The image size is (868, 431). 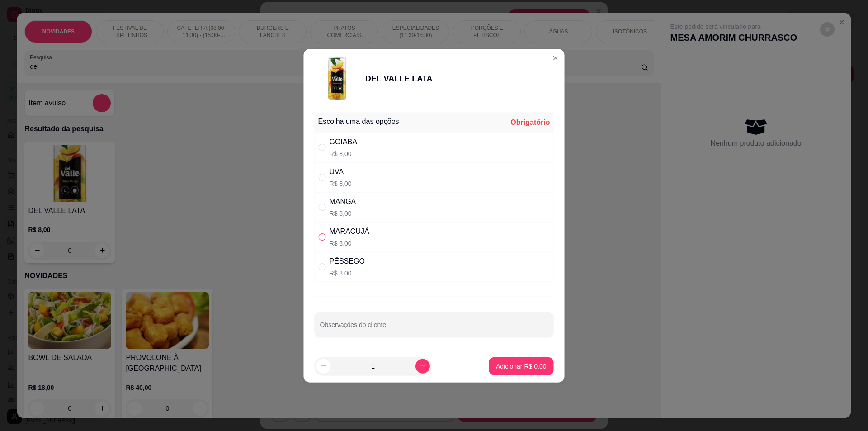 I want to click on button: decrease-product-quantity, so click(x=323, y=366).